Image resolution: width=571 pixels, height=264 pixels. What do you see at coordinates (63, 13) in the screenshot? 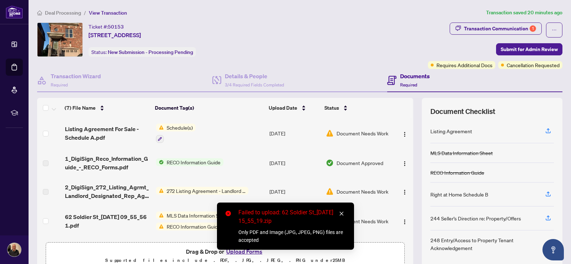
I see `span: Deal Processing` at bounding box center [63, 13].